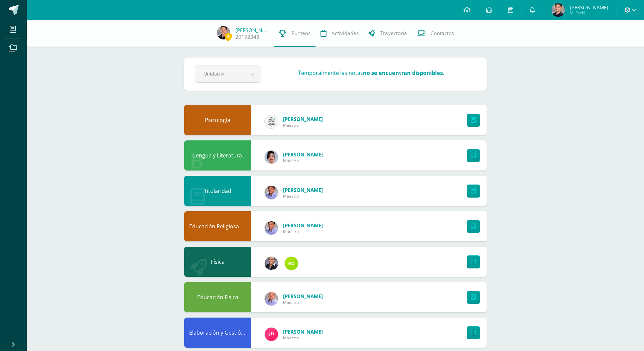 The image size is (644, 351). What do you see at coordinates (217, 120) in the screenshot?
I see `div: Psicología` at bounding box center [217, 120].